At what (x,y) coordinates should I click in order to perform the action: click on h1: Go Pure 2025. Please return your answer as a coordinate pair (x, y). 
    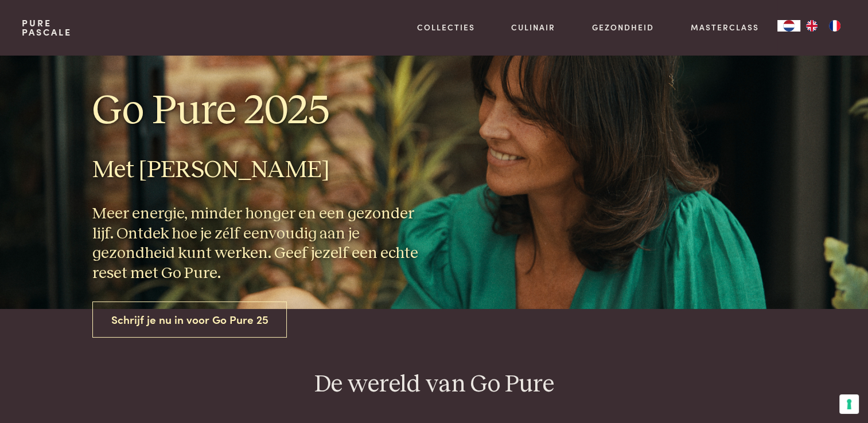
    Looking at the image, I should click on (258, 111).